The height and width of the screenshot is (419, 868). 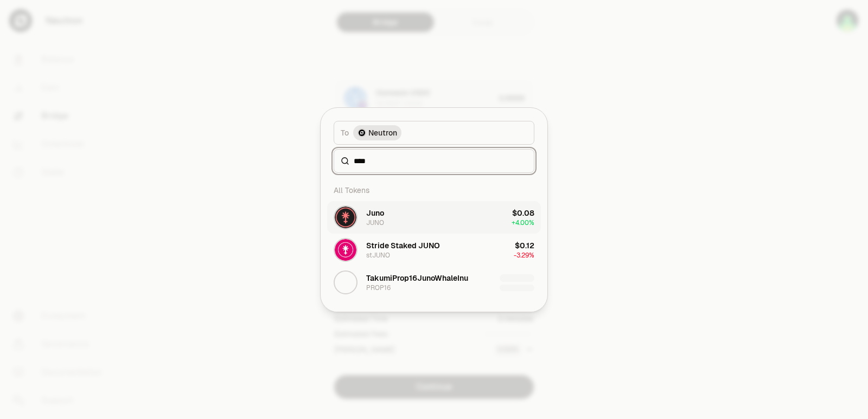 What do you see at coordinates (346, 218) in the screenshot?
I see `img: JUNO Logo` at bounding box center [346, 218].